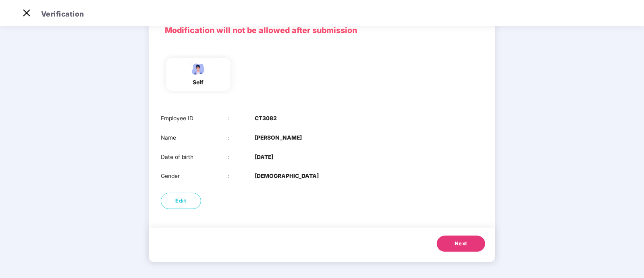 The height and width of the screenshot is (278, 644). What do you see at coordinates (194, 138) in the screenshot?
I see `div: Name` at bounding box center [194, 138].